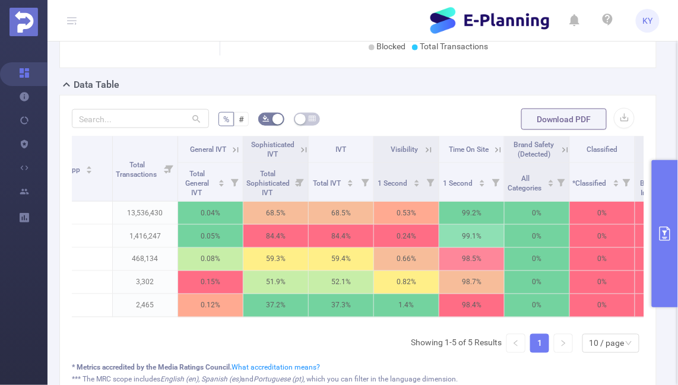  What do you see at coordinates (406, 259) in the screenshot?
I see `p: 0.66%` at bounding box center [406, 259].